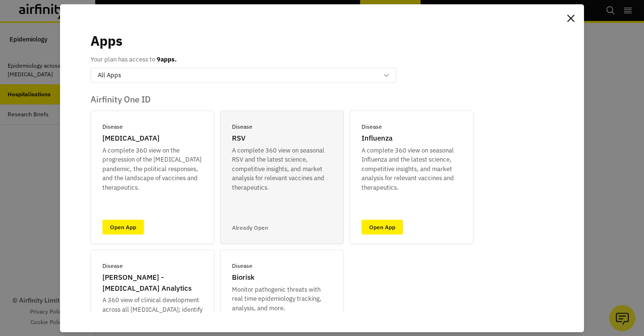 The height and width of the screenshot is (336, 644). What do you see at coordinates (238, 138) in the screenshot?
I see `p: RSV` at bounding box center [238, 138].